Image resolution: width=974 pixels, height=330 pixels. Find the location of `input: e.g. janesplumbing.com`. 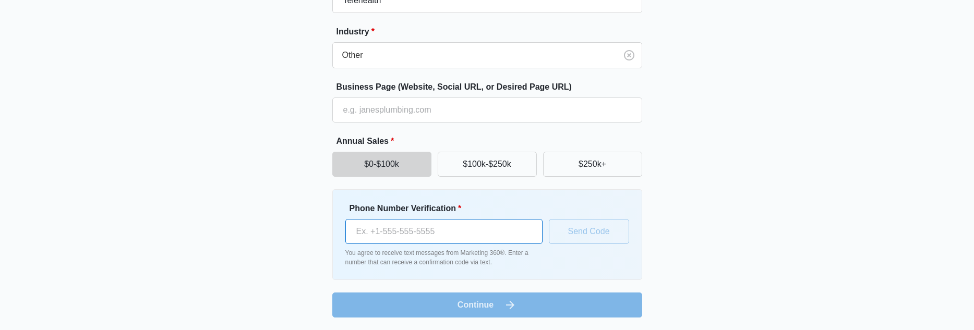

input: e.g. janesplumbing.com is located at coordinates (487, 110).